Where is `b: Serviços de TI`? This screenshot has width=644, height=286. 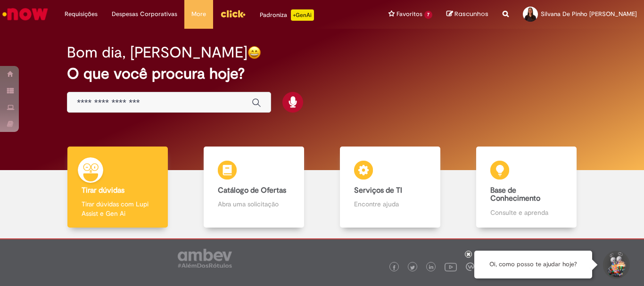
b: Serviços de TI is located at coordinates (378, 190).